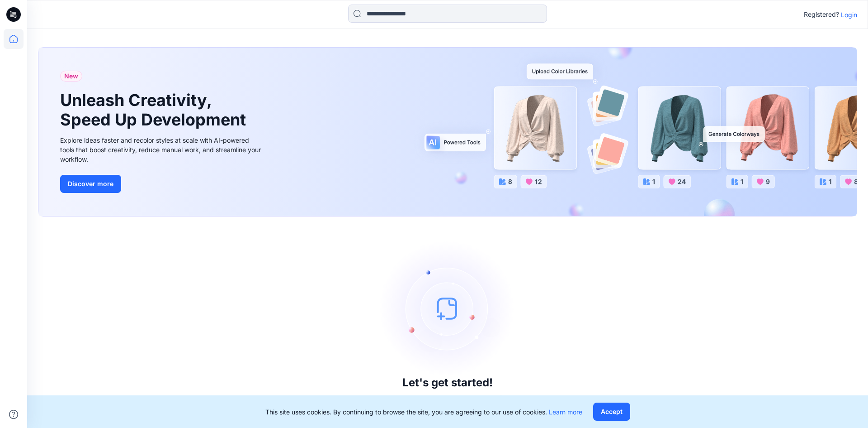 This screenshot has height=428, width=868. What do you see at coordinates (162, 183) in the screenshot?
I see `a: Discover more` at bounding box center [162, 183].